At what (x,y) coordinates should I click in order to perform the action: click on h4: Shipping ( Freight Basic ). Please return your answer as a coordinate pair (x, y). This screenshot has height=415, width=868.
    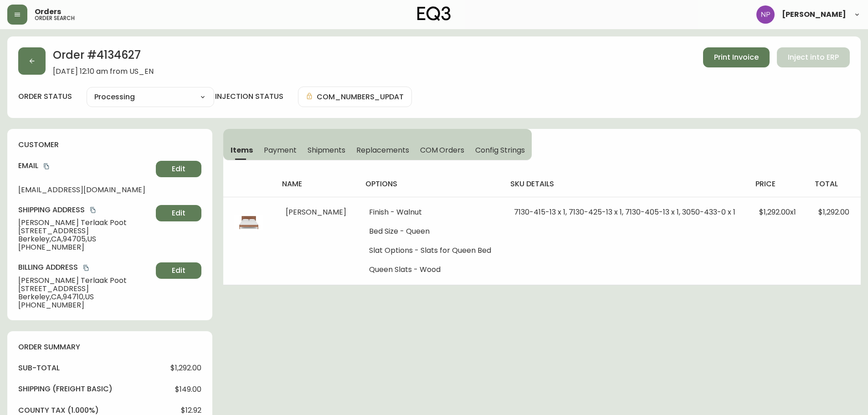
    Looking at the image, I should click on (65, 389).